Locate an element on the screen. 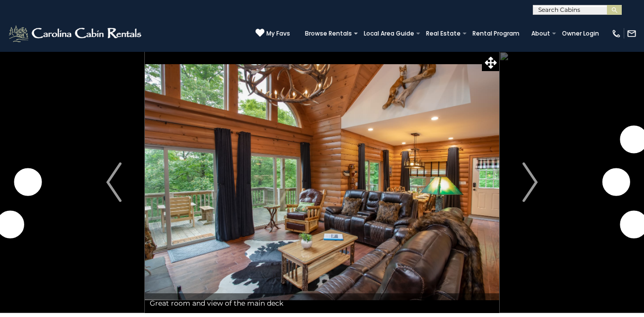 The image size is (644, 317). a: Local Area Guide is located at coordinates (389, 34).